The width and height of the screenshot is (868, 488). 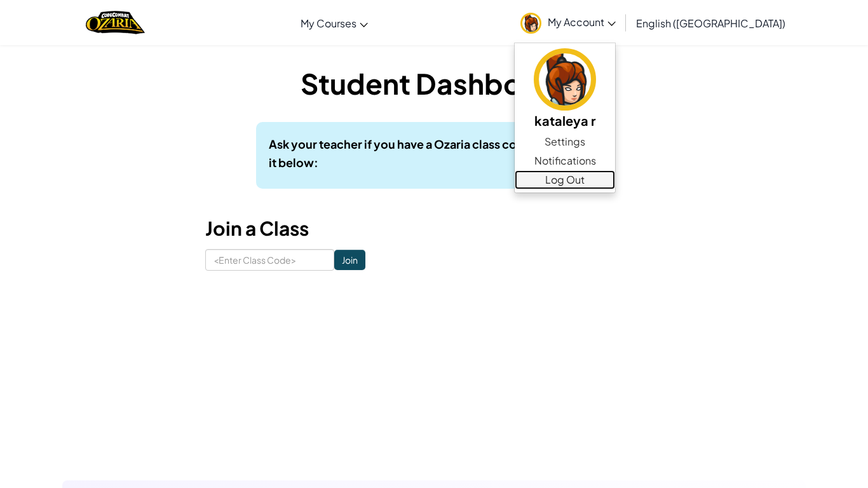 I want to click on span: Notifications, so click(x=565, y=161).